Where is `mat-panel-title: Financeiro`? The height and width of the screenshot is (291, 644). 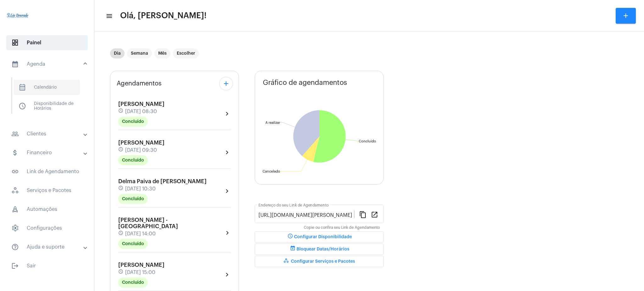
mat-panel-title: Financeiro is located at coordinates (47, 153).